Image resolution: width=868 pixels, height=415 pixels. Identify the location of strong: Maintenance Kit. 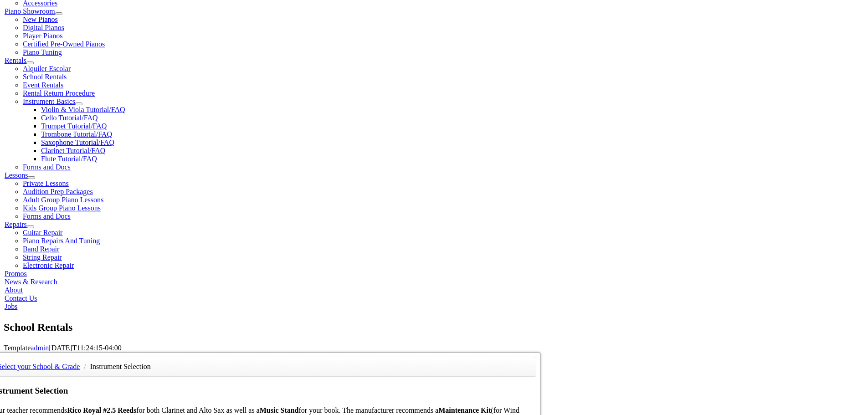
(464, 410).